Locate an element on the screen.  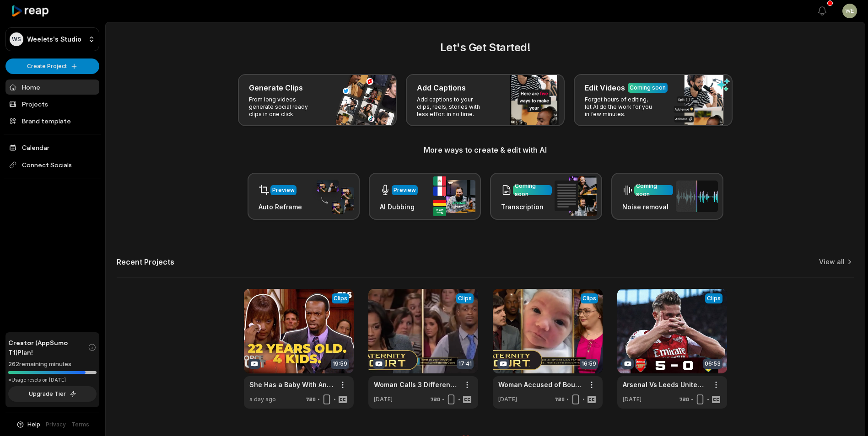
h2: Let's Get Started! is located at coordinates (485, 48).